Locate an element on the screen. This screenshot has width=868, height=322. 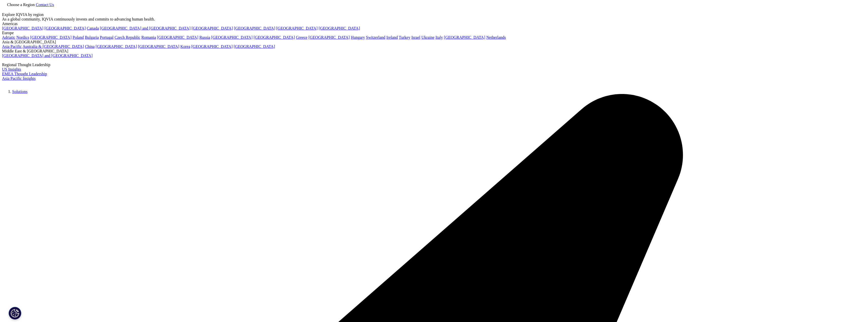
a: Canada is located at coordinates (93, 28).